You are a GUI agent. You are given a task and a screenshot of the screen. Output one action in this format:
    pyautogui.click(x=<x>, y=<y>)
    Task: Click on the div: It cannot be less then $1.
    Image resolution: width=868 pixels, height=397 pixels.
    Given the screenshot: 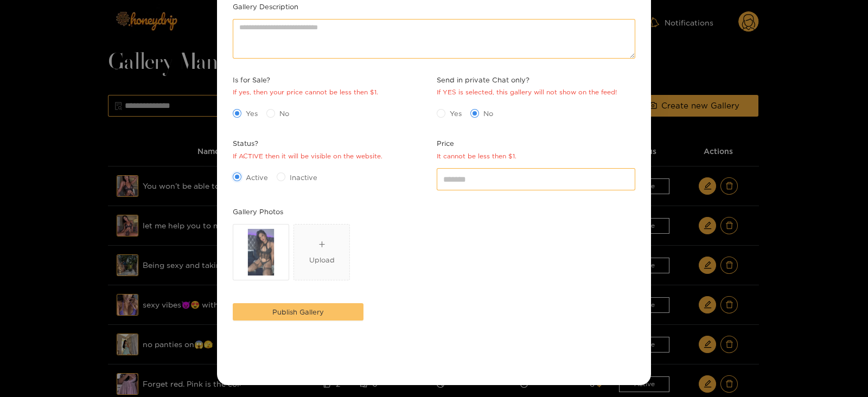 What is the action you would take?
    pyautogui.click(x=476, y=156)
    